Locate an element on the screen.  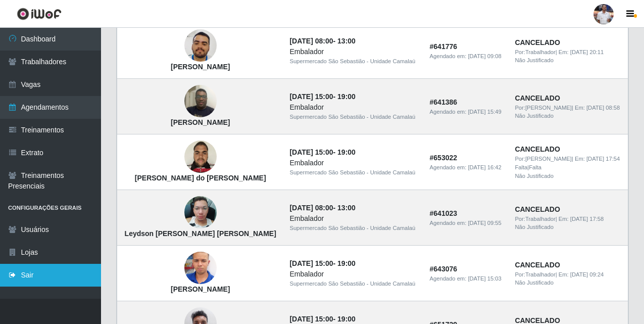
img: Rafael Fernandes Aires is located at coordinates (201, 46).